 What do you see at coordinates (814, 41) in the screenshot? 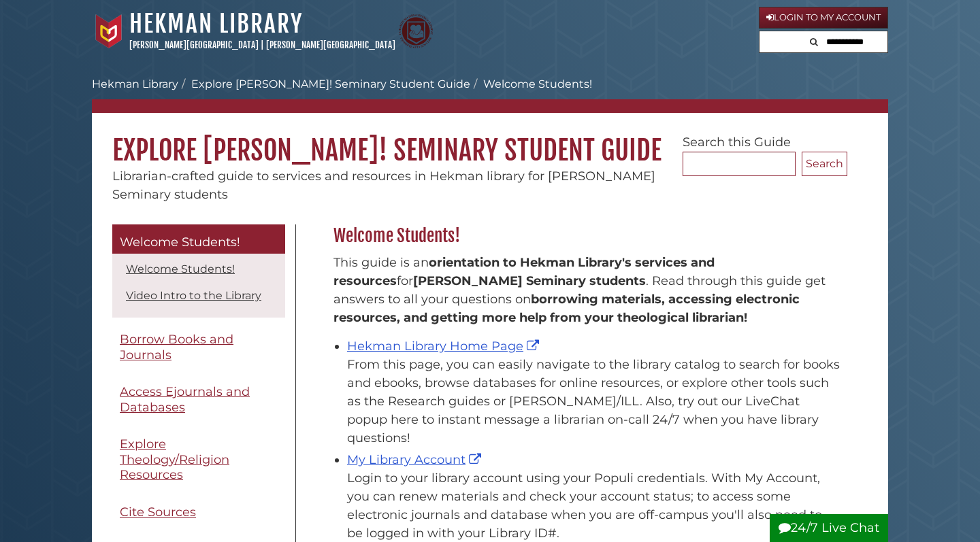
I see `i: Search` at bounding box center [814, 41].